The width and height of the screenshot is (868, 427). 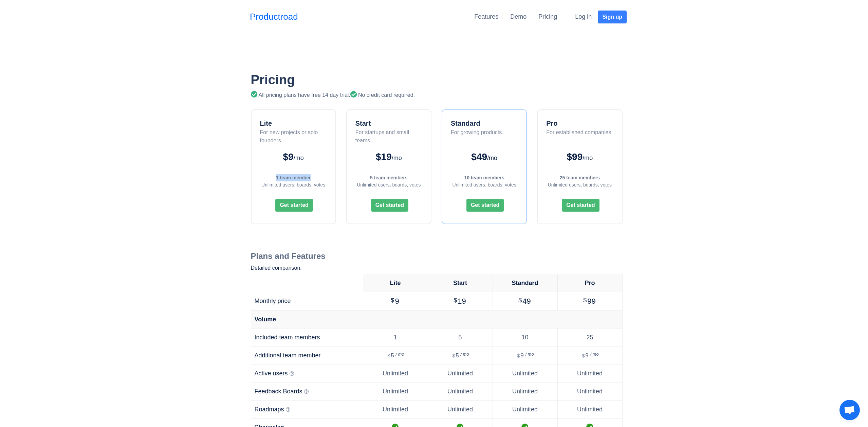 I want to click on a: Open chat, so click(x=850, y=410).